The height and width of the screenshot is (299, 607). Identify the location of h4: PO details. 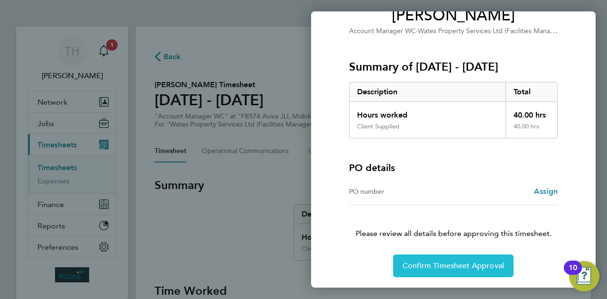
(372, 168).